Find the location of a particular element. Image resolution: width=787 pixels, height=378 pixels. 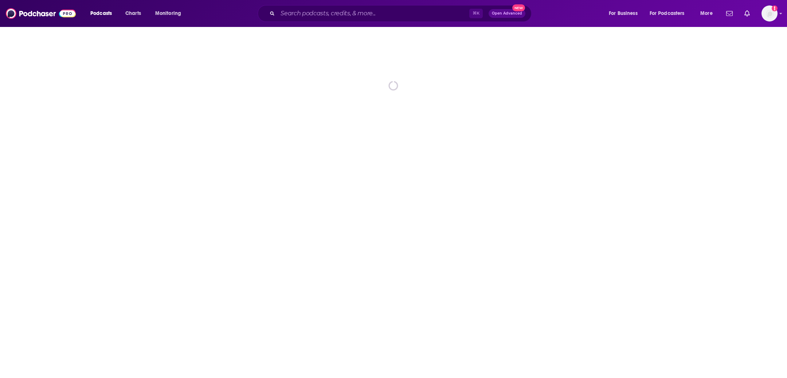

span: Logged in as FIREPodchaser25 is located at coordinates (770, 13).